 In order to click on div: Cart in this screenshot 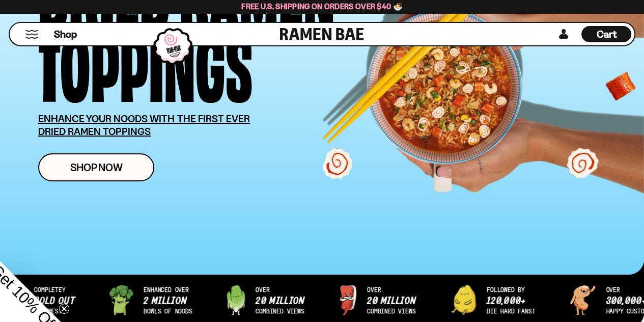, I will do `click(606, 34)`.